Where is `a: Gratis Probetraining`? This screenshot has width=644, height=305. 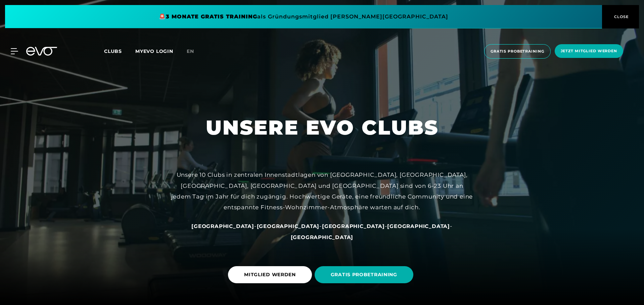 a: Gratis Probetraining is located at coordinates (517, 51).